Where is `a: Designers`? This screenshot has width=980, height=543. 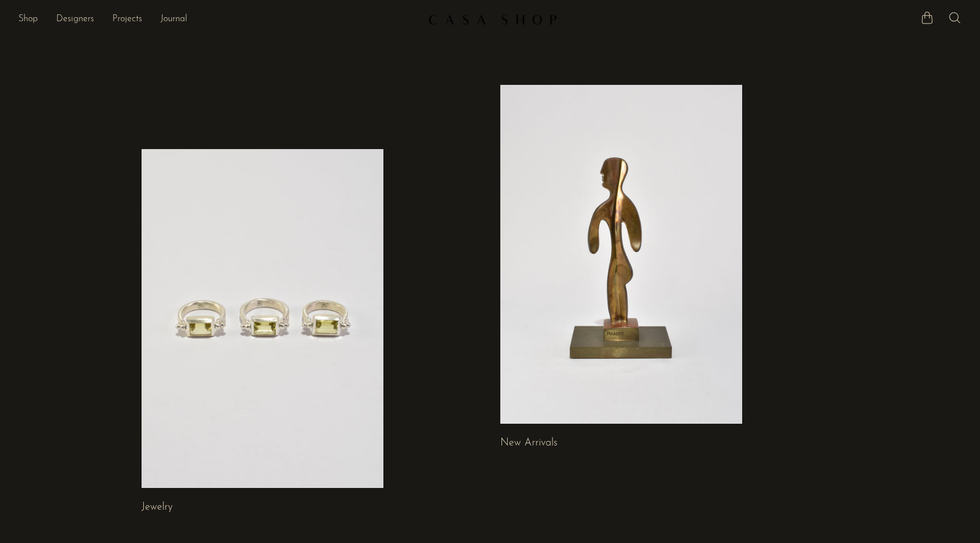
a: Designers is located at coordinates (75, 20).